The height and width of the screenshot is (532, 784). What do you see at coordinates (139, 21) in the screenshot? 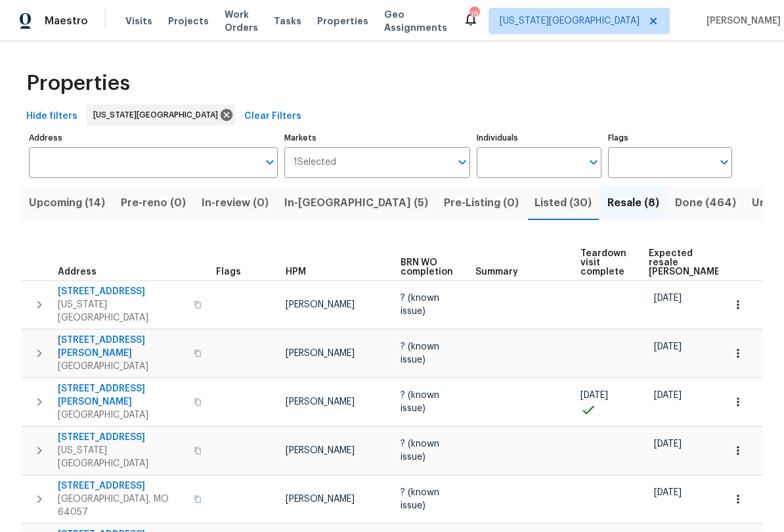
I see `span: Visits` at bounding box center [139, 21].